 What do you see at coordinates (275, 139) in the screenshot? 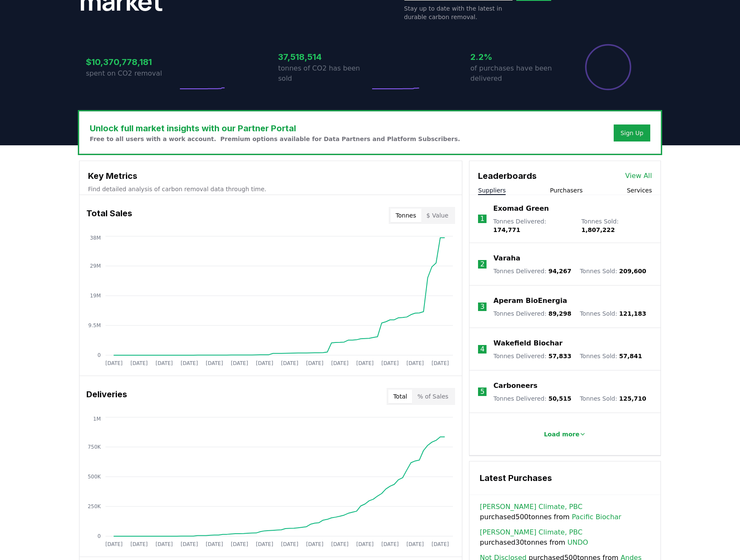
I see `p: Free to all users with a work account. Premium options available for Data Partners and Platform S...` at bounding box center [275, 139].